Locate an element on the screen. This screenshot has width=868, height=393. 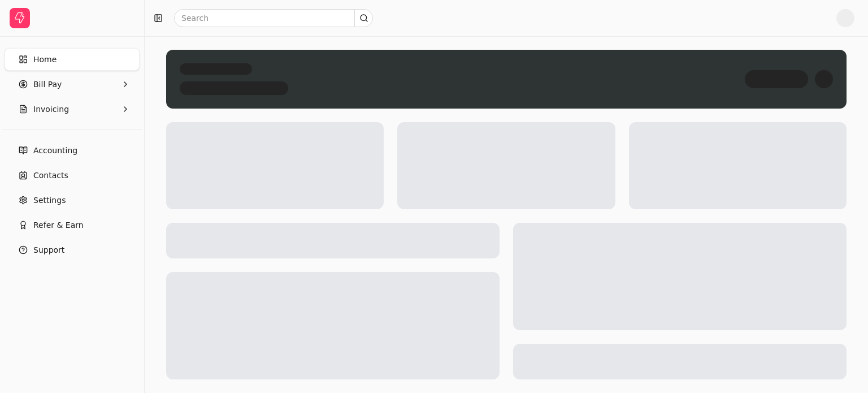
span: Settings is located at coordinates (49, 200).